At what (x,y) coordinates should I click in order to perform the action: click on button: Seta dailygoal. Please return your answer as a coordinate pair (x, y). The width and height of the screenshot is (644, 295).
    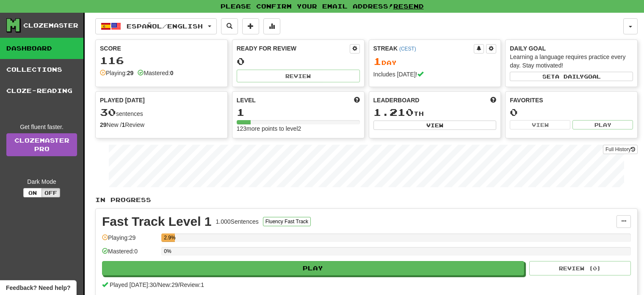
    Looking at the image, I should click on (571, 76).